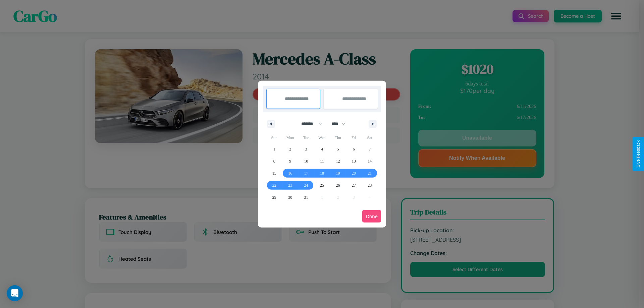 This screenshot has height=308, width=644. Describe the element at coordinates (370, 149) in the screenshot. I see `button: 7` at that location.